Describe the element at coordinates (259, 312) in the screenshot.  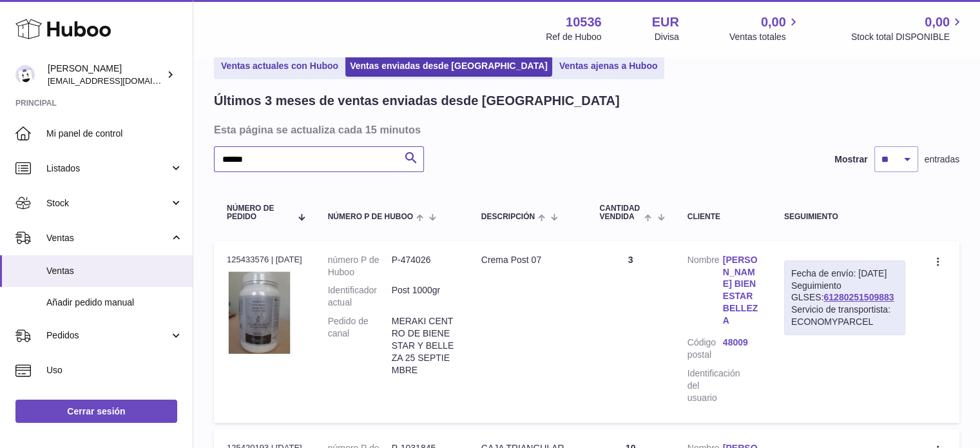
I see `img: 1658821422.png` at that location.